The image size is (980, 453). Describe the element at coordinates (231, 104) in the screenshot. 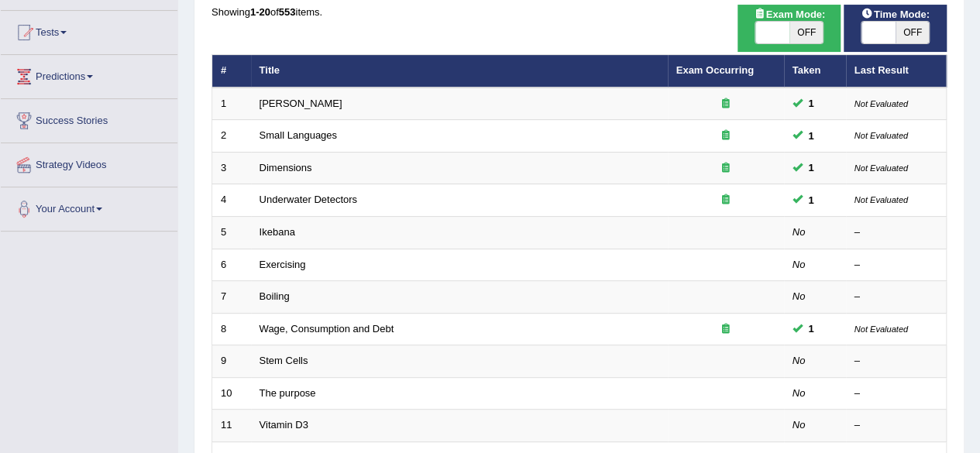

I see `td: 1` at that location.